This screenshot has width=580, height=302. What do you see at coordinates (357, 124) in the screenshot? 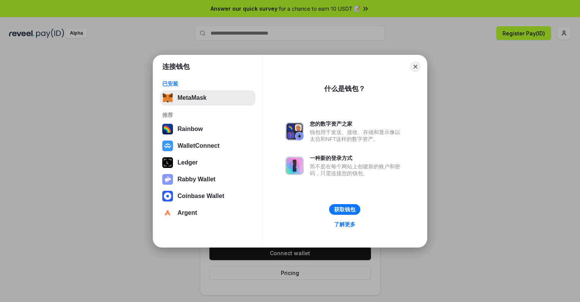
I see `div: 您的数字资产之家` at bounding box center [357, 124].